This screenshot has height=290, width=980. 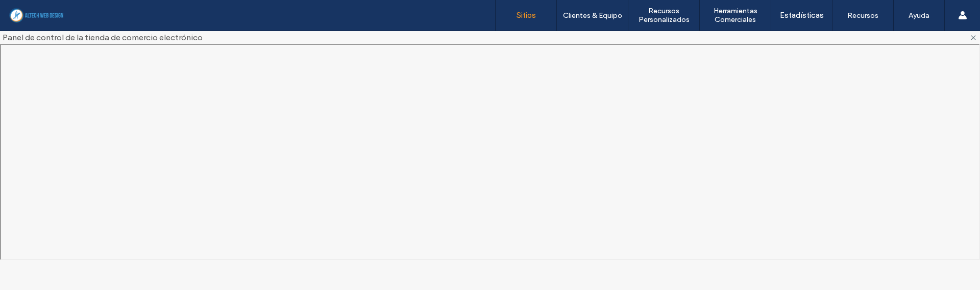 What do you see at coordinates (36, 12) in the screenshot?
I see `span: Ayuda` at bounding box center [36, 12].